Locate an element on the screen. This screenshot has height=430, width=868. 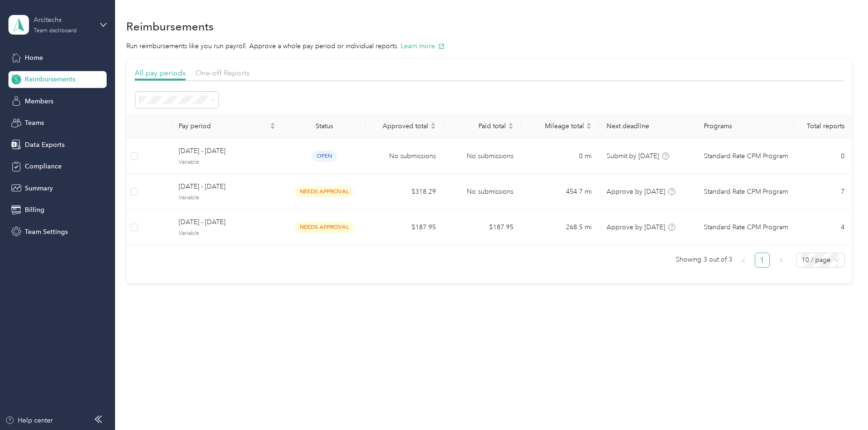
h1: Reimbursements is located at coordinates (170, 26).